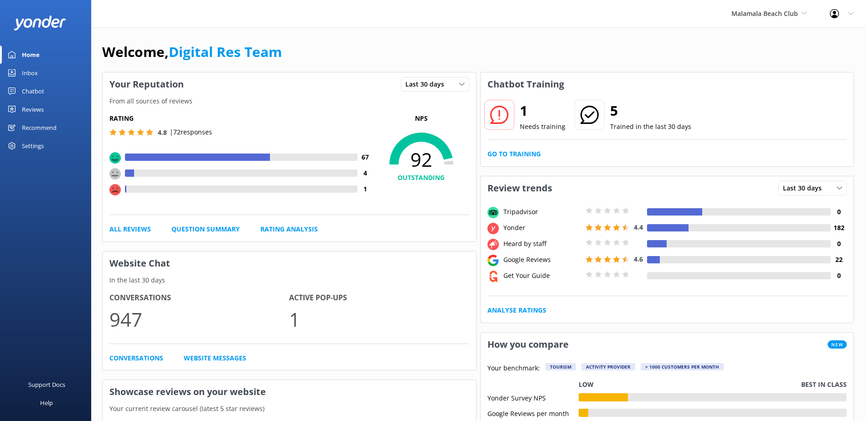  Describe the element at coordinates (33, 146) in the screenshot. I see `div: Settings` at that location.